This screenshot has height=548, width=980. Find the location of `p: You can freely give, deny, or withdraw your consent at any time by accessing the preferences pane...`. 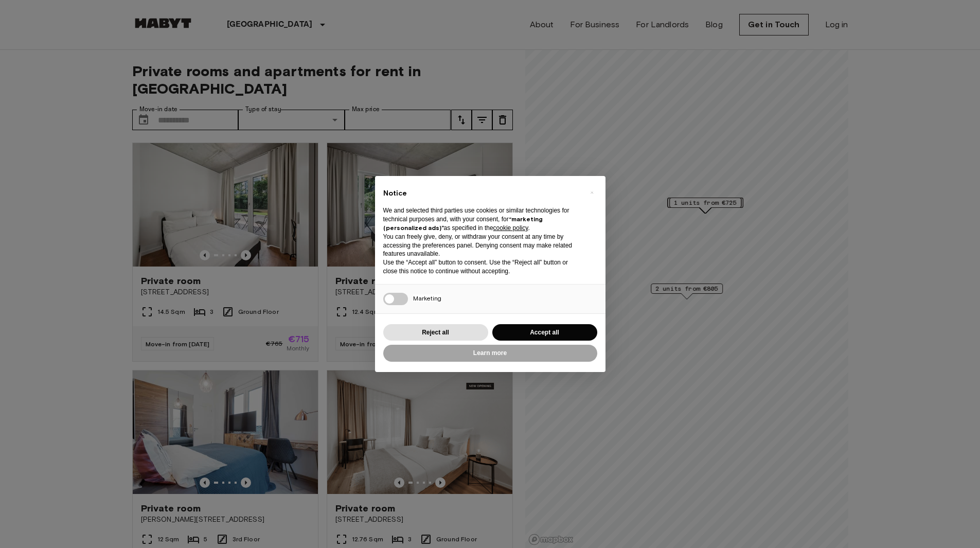

p: You can freely give, deny, or withdraw your consent at any time by accessing the preferences pane... is located at coordinates (482, 246).